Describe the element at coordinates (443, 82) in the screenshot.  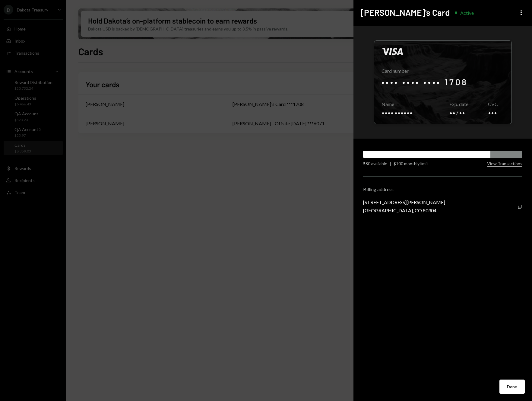
I see `div: Click to reveal` at that location.